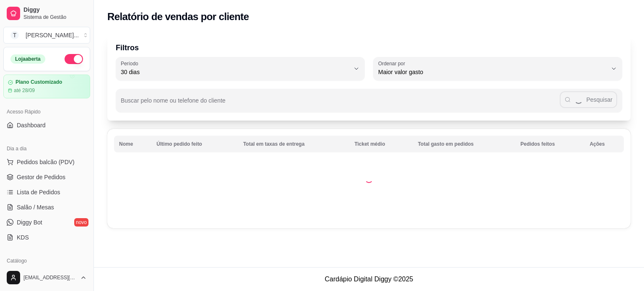 The image size is (644, 291). What do you see at coordinates (47, 13) in the screenshot?
I see `a: DiggySistema de Gestão` at bounding box center [47, 13].